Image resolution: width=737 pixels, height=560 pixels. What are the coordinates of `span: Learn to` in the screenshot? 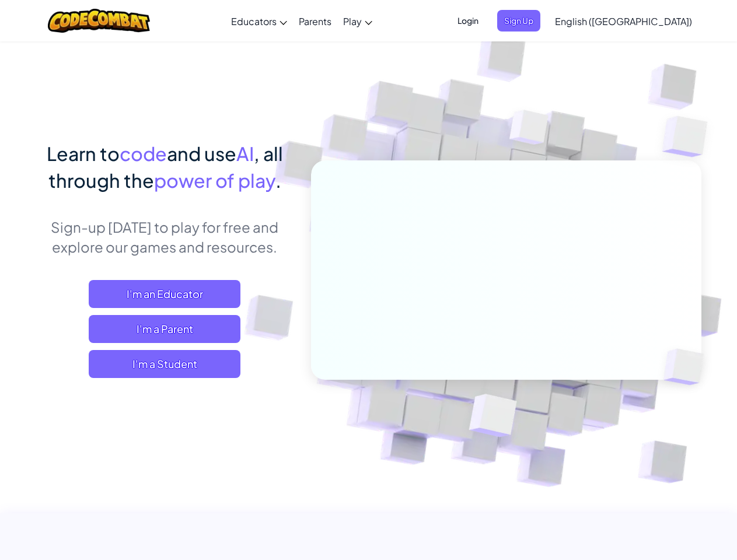 It's located at (83, 153).